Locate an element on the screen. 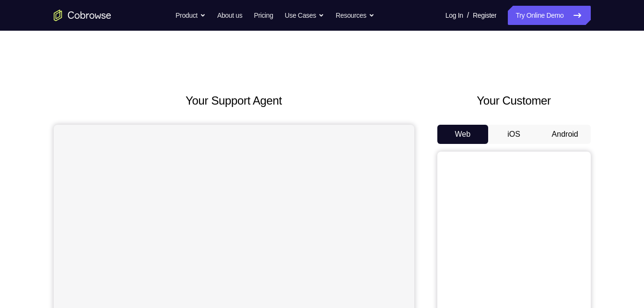 This screenshot has height=308, width=644. a: Log In is located at coordinates (454, 15).